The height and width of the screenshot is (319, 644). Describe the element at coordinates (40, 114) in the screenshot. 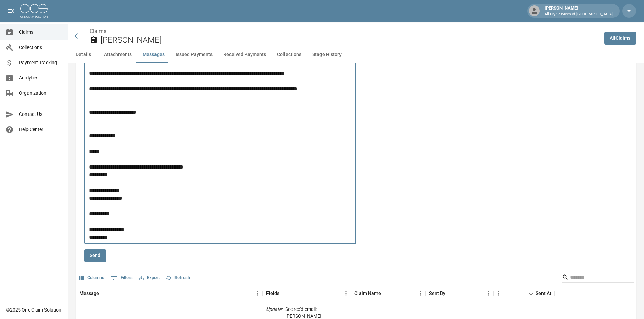

I see `span: Contact Us` at that location.